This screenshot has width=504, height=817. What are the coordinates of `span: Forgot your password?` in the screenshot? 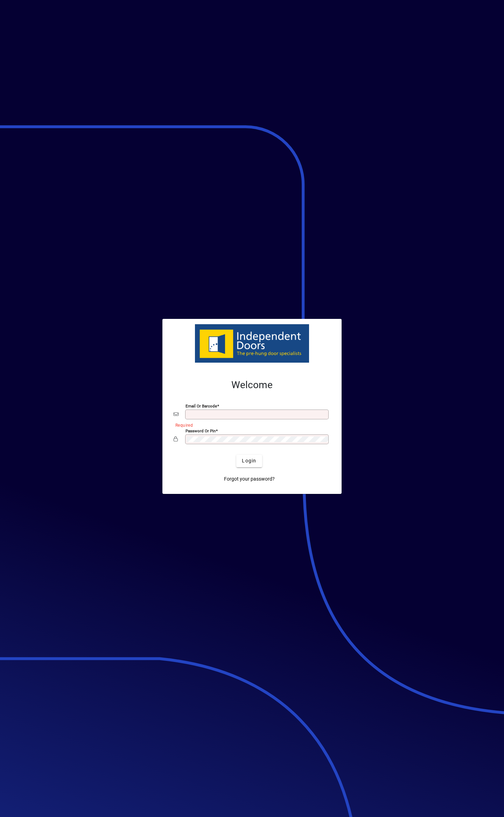 It's located at (249, 478).